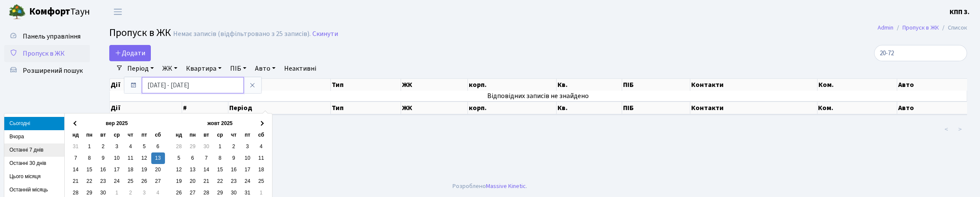 Image resolution: width=980 pixels, height=197 pixels. Describe the element at coordinates (60, 12) in the screenshot. I see `span: Таун` at that location.